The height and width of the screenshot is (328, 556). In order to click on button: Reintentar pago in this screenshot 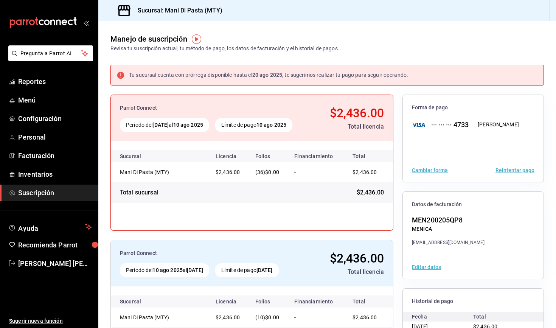, I will do `click(515, 170)`.